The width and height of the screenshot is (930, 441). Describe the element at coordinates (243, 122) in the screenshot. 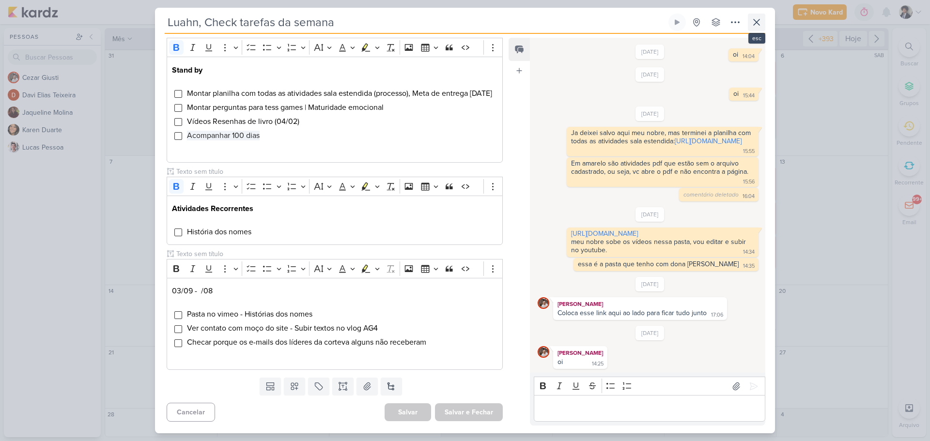

I see `span: Vídeos Resenhas de livro (04/02)` at that location.